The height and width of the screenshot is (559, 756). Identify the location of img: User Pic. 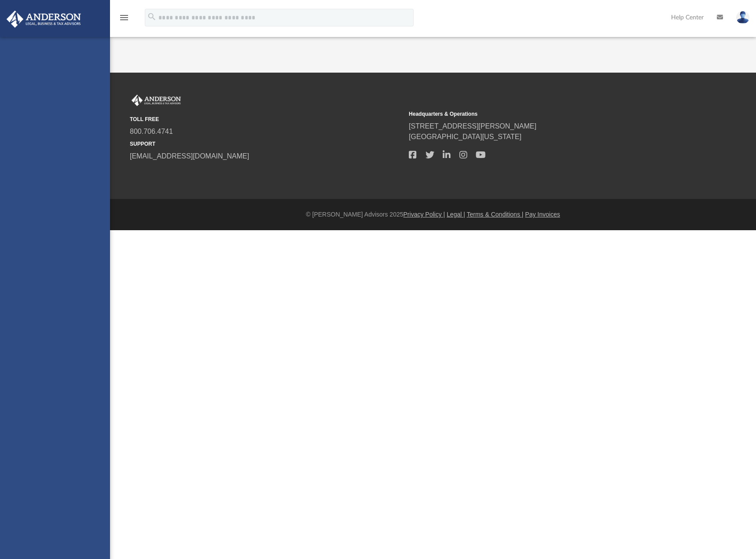
(743, 17).